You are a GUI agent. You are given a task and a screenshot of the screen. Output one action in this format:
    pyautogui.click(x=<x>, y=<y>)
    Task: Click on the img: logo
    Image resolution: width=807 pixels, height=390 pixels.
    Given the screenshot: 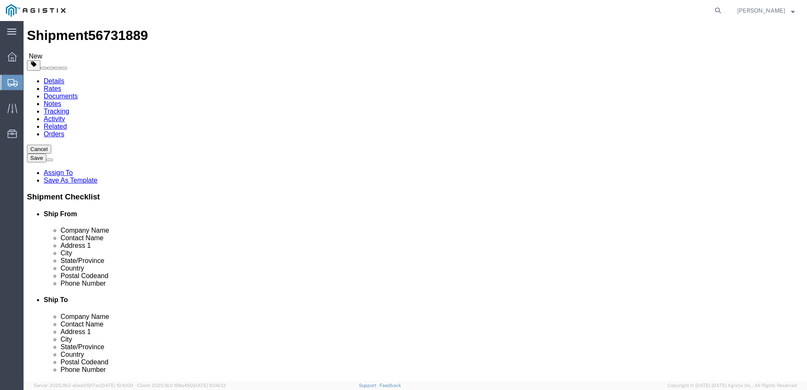 What is the action you would take?
    pyautogui.click(x=36, y=11)
    